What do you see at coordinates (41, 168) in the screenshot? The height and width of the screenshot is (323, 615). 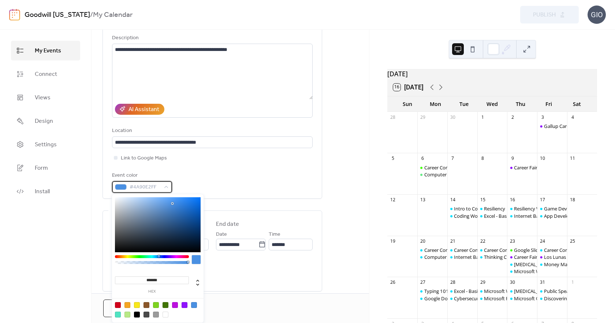 I see `span: Form` at bounding box center [41, 168].